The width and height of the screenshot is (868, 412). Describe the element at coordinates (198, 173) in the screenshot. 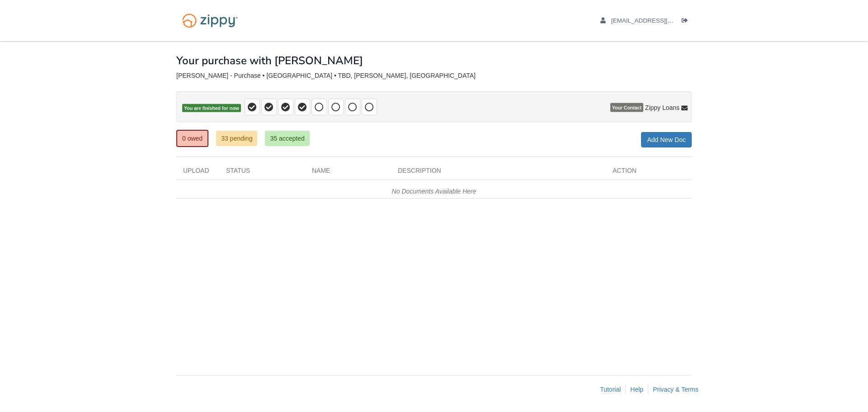

I see `div: Upload` at that location.